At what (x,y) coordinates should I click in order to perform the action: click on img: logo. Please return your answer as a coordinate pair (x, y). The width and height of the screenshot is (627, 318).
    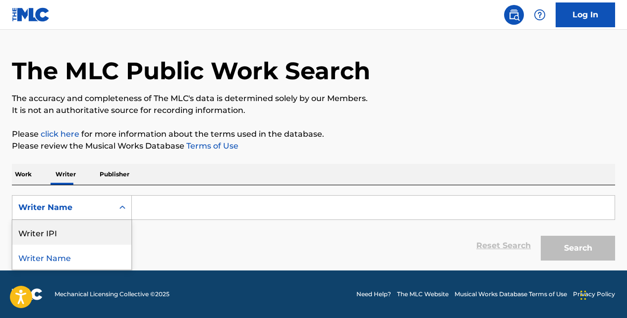
    Looking at the image, I should click on (27, 294).